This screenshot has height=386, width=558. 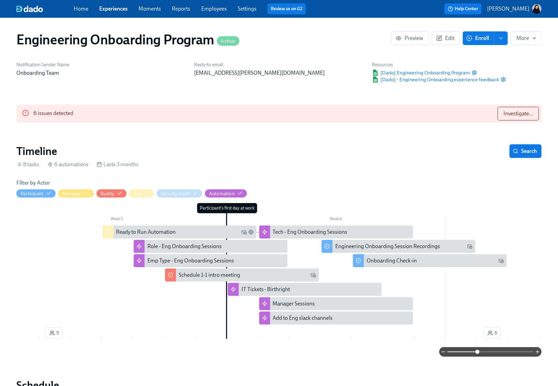 I want to click on button: Review us on G2, so click(x=286, y=9).